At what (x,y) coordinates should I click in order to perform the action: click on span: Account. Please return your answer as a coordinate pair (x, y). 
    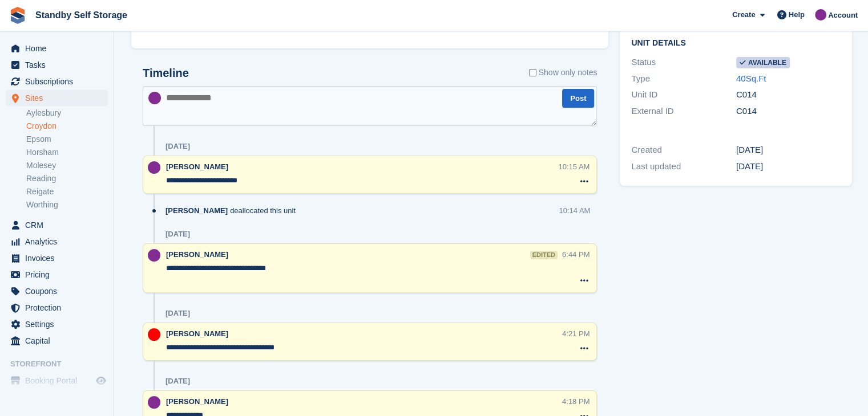
    Looking at the image, I should click on (843, 16).